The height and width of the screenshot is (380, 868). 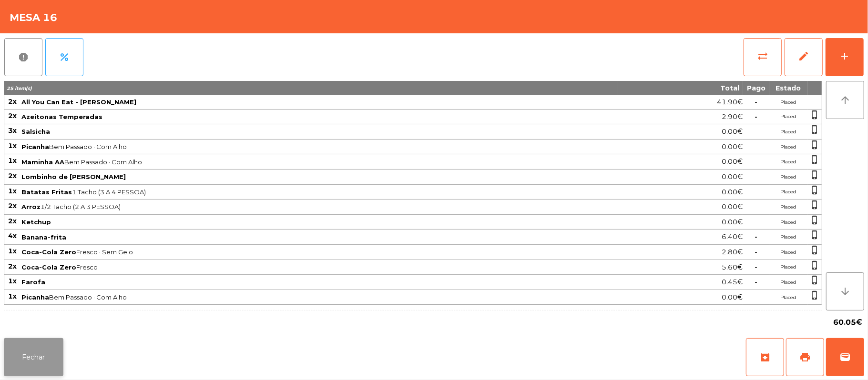 What do you see at coordinates (844, 357) in the screenshot?
I see `span: wallet` at bounding box center [844, 357].